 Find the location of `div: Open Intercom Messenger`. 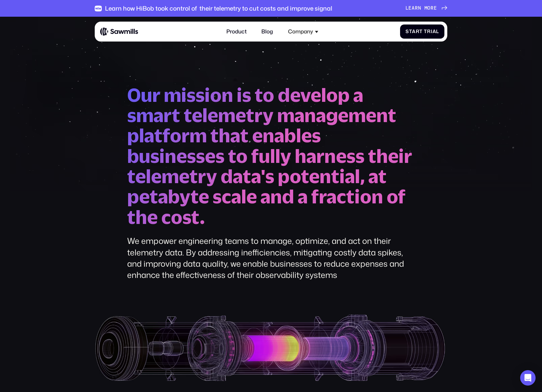

div: Open Intercom Messenger is located at coordinates (527, 377).